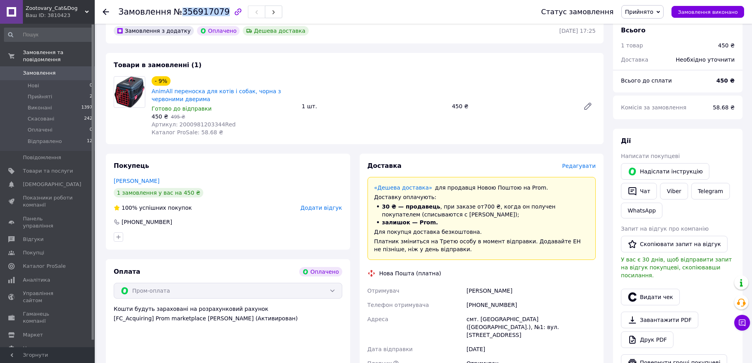 The height and width of the screenshot is (363, 752). What do you see at coordinates (390, 349) in the screenshot?
I see `span: Дата відправки` at bounding box center [390, 349].